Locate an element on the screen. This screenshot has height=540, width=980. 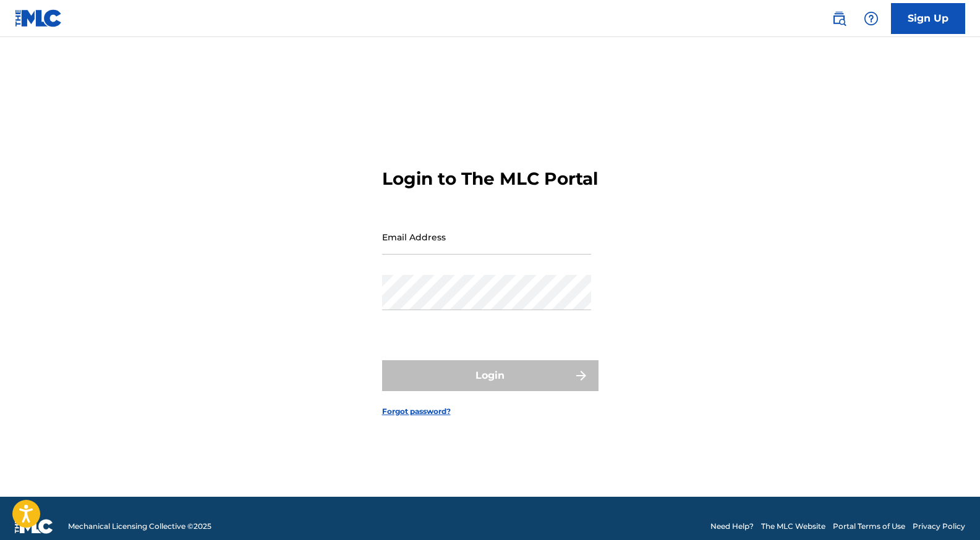
span: Mechanical Licensing Collective © 2025 is located at coordinates (140, 526).